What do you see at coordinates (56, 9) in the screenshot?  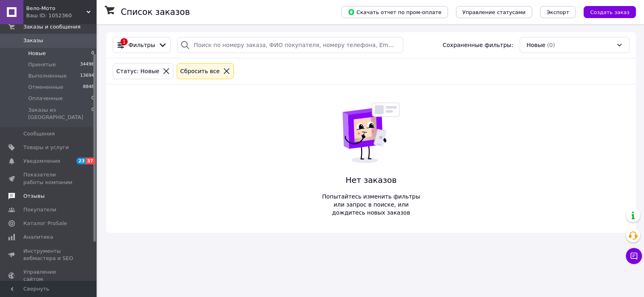 I see `span: Вело-Мото` at bounding box center [56, 9].